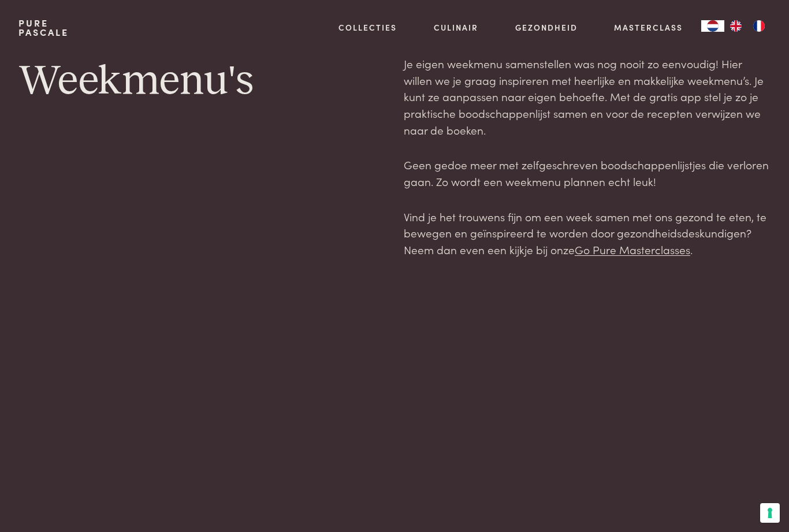  I want to click on aside: Language selected: Nederlands, so click(736, 26).